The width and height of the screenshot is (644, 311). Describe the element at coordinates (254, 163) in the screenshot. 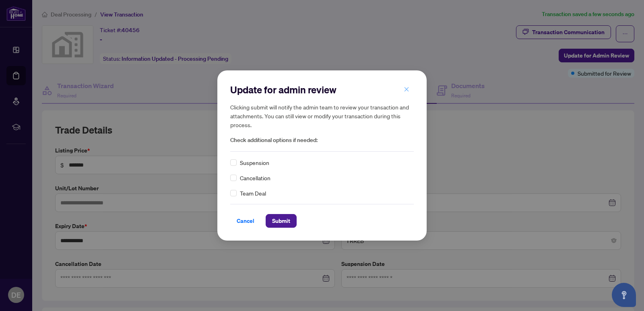

I see `span: Suspension` at that location.